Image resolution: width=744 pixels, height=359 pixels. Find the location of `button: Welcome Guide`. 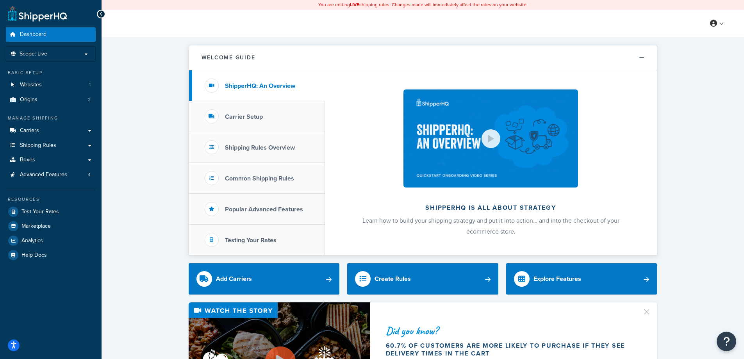

button: Welcome Guide is located at coordinates (423, 58).